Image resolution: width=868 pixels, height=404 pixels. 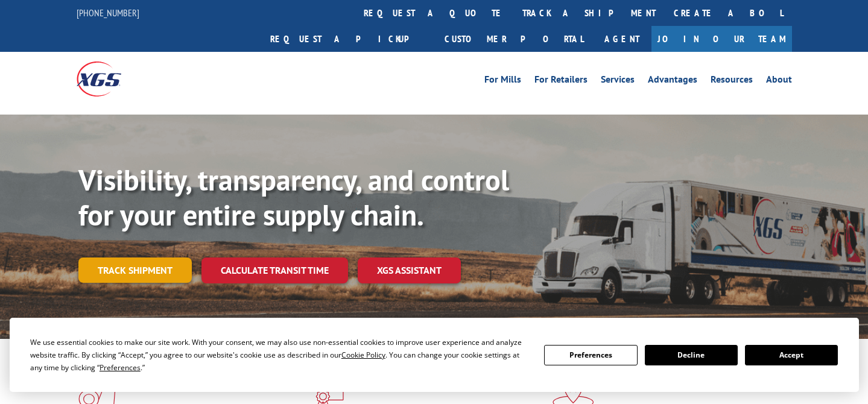 What do you see at coordinates (135, 270) in the screenshot?
I see `a: Track shipment` at bounding box center [135, 270].